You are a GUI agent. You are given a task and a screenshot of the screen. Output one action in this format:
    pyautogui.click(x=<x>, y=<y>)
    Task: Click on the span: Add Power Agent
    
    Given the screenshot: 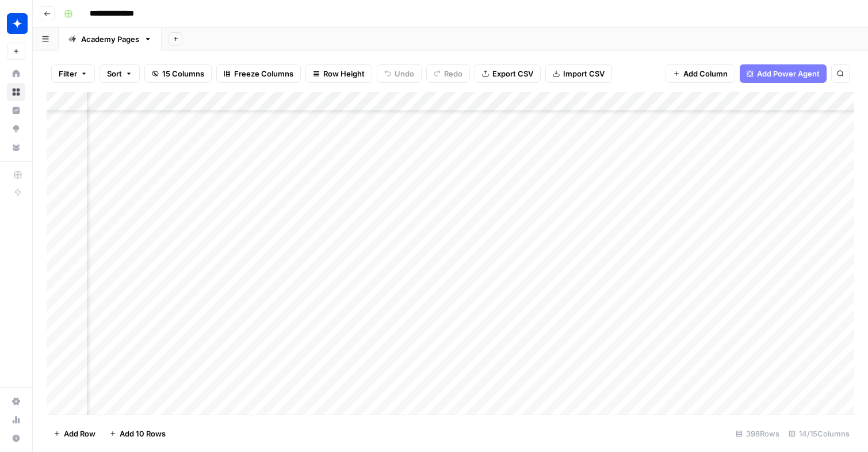 What is the action you would take?
    pyautogui.click(x=788, y=74)
    